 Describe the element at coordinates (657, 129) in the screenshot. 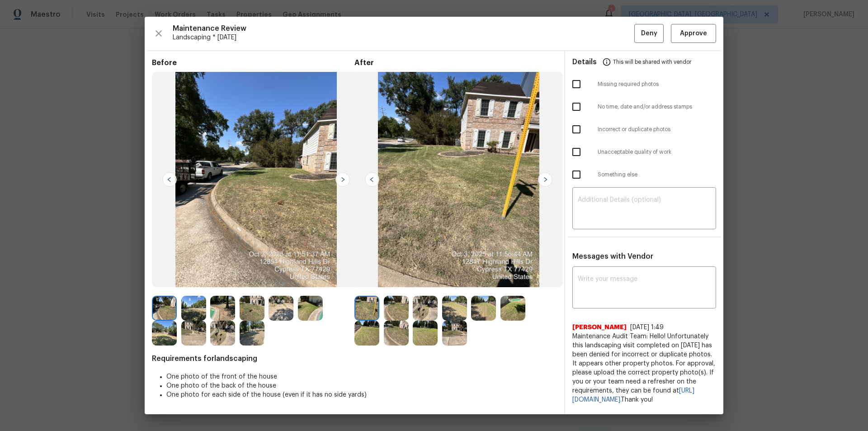

I see `span: Incorrect or duplicate photos` at that location.